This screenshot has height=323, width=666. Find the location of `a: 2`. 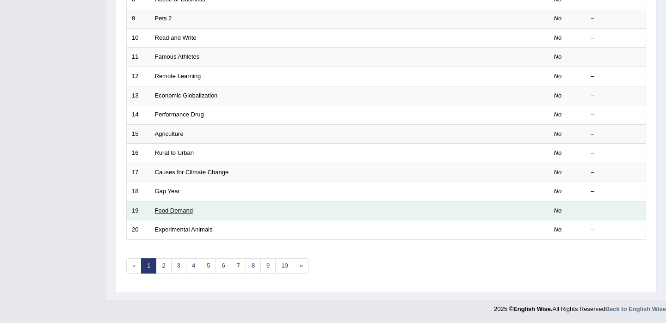

a: 2 is located at coordinates (163, 266).